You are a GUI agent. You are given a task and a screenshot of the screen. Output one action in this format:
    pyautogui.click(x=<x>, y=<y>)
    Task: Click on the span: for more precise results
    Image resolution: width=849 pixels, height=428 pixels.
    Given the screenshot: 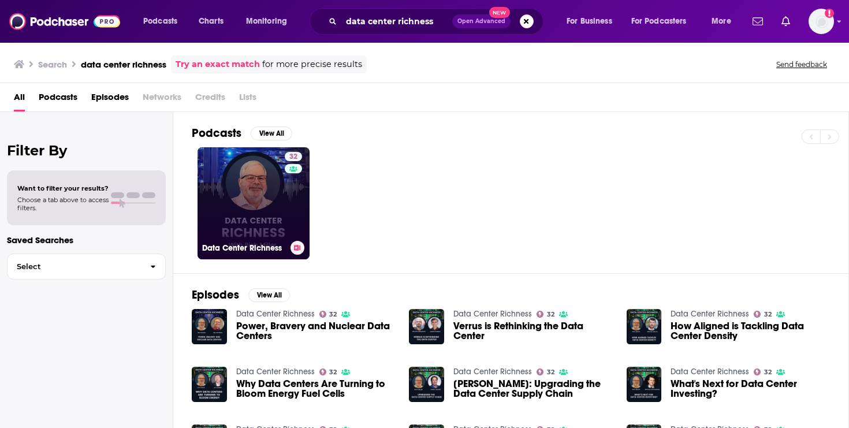 What is the action you would take?
    pyautogui.click(x=312, y=64)
    